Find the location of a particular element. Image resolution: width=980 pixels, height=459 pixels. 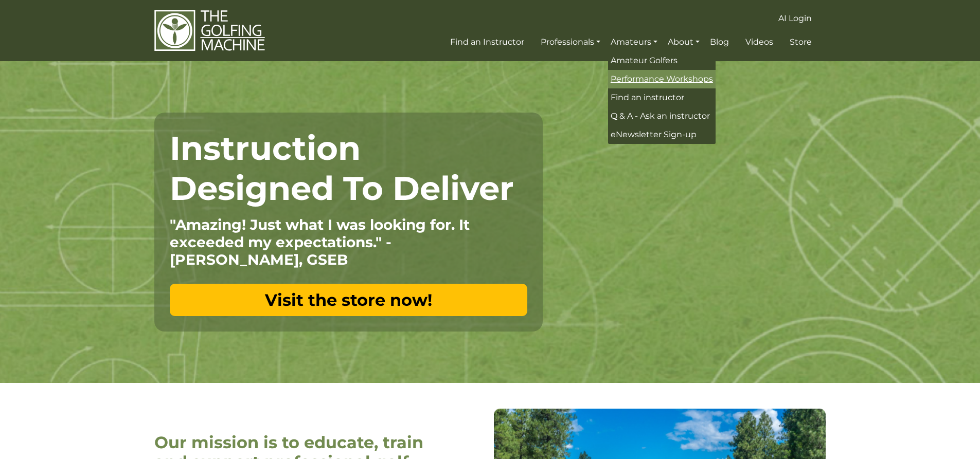

h1: Instruction Designed To Deliver is located at coordinates (348, 169).